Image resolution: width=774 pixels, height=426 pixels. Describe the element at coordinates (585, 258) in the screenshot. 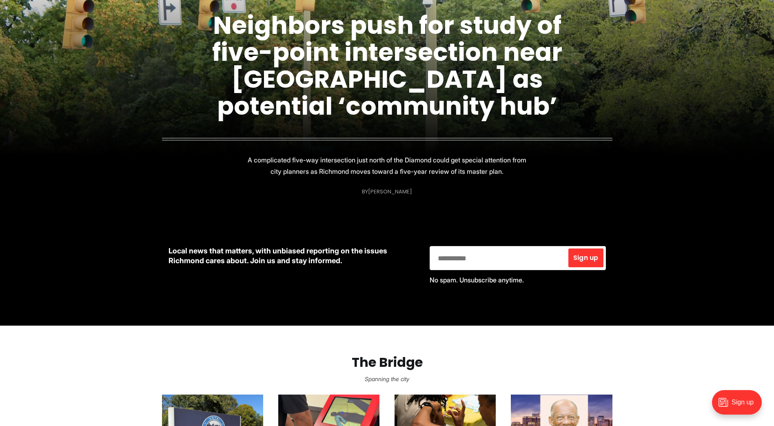

I see `button: Sign up` at that location.